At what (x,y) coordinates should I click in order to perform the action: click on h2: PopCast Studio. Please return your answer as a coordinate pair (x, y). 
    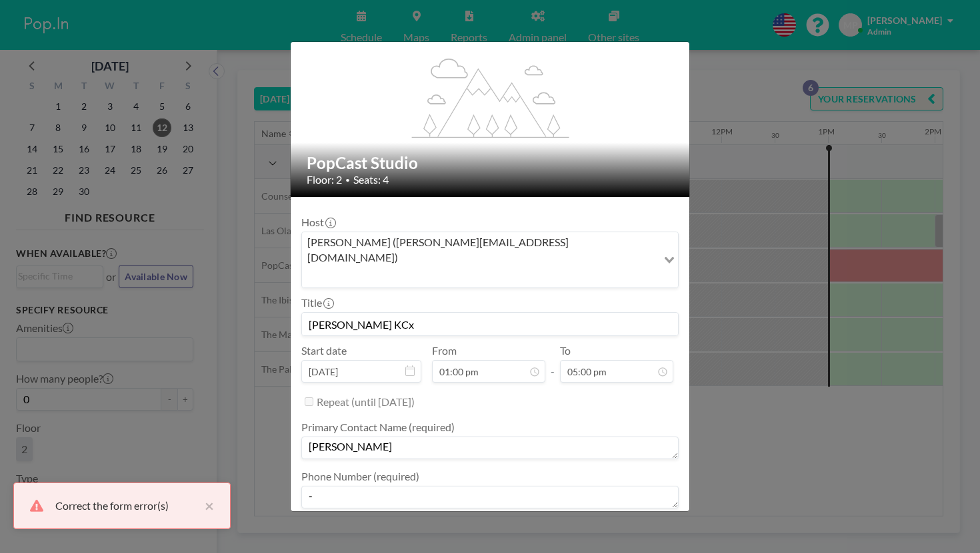
    Looking at the image, I should click on (491, 163).